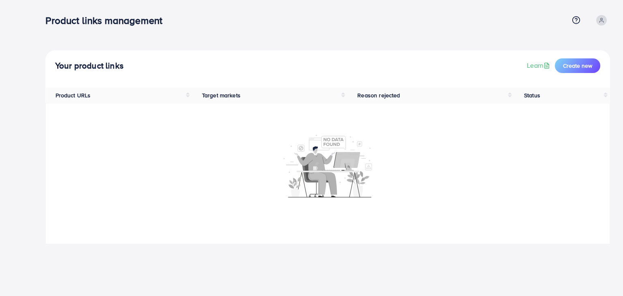 The width and height of the screenshot is (623, 296). I want to click on span: Target markets, so click(221, 95).